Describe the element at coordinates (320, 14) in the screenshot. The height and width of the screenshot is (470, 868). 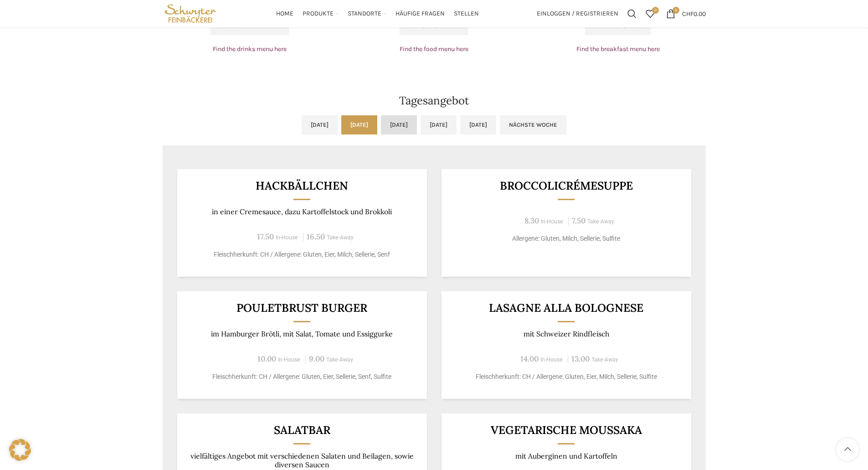
I see `a: Produkte` at that location.